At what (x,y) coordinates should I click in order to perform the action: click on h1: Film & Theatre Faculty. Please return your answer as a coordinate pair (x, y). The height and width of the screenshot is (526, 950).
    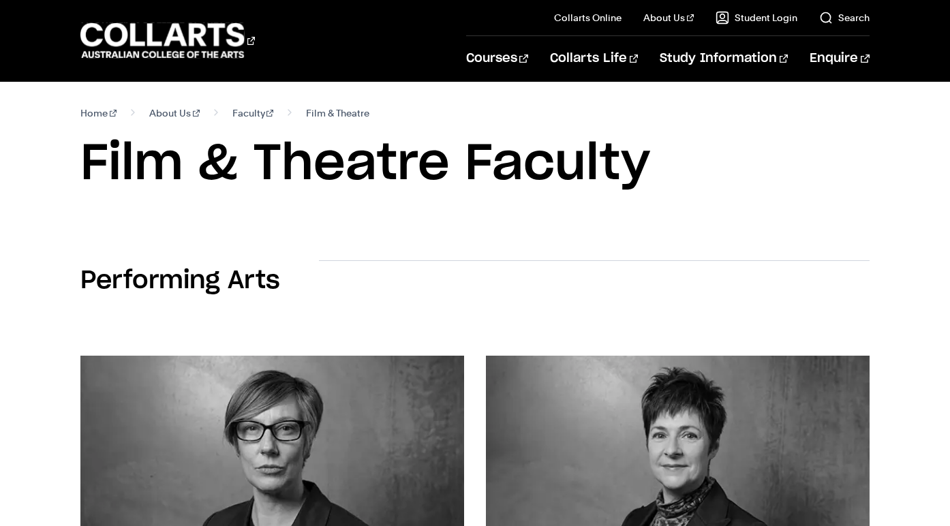
    Looking at the image, I should click on (474, 164).